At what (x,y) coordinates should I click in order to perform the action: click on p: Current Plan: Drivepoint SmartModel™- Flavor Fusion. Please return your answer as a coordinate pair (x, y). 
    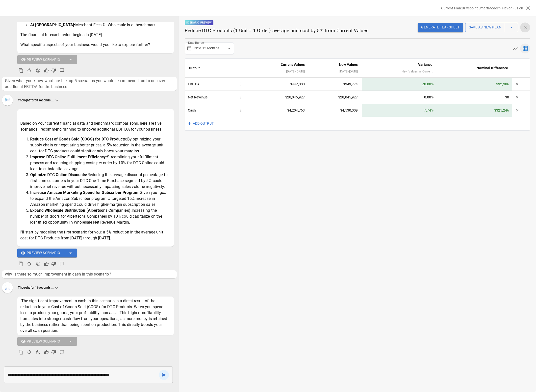
    Looking at the image, I should click on (482, 8).